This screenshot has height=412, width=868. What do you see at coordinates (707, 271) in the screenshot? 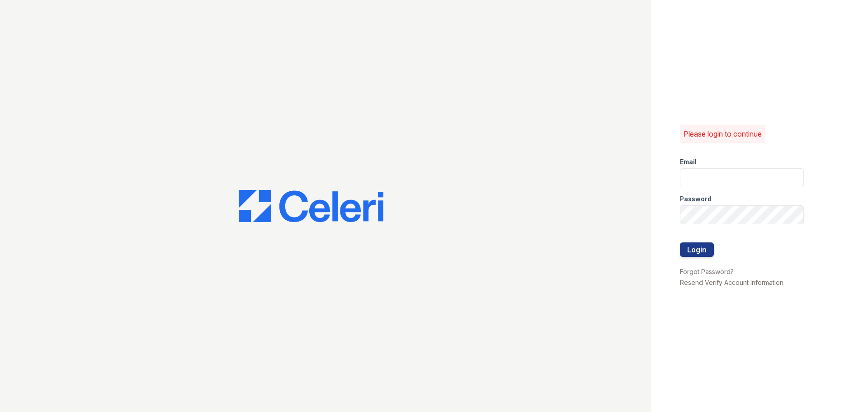
I see `a: Forgot Password?` at bounding box center [707, 271].